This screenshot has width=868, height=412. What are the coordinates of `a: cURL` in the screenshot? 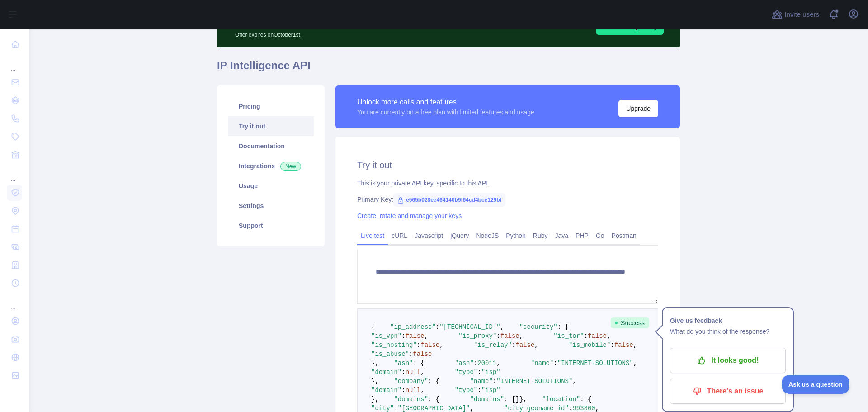 It's located at (399, 235).